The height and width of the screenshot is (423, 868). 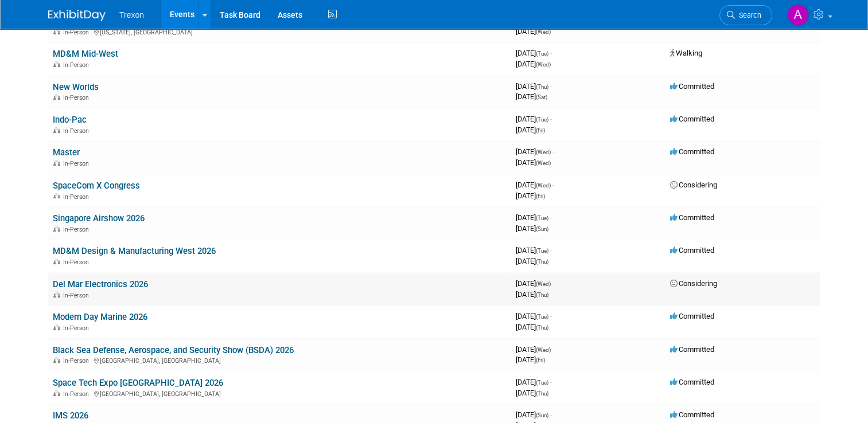 I want to click on a: Master, so click(x=66, y=152).